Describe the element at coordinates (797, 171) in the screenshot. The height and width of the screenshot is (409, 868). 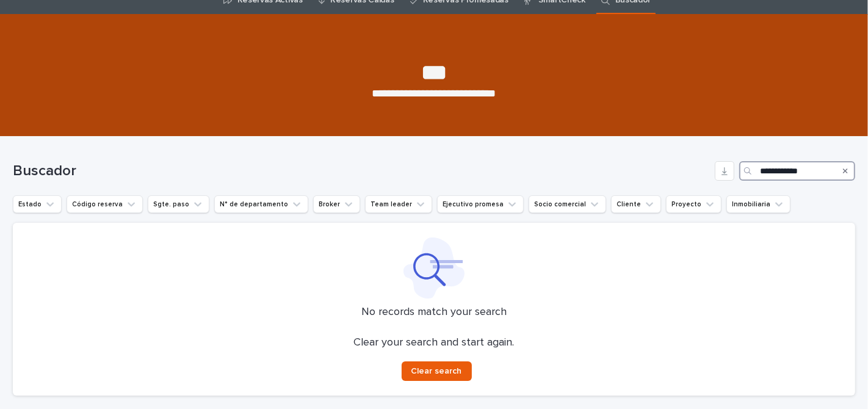
I see `div: Search` at that location.